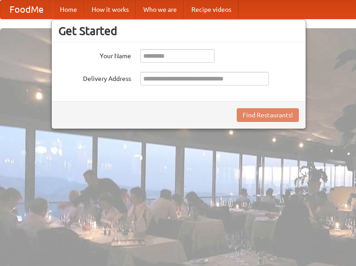  Describe the element at coordinates (95, 77) in the screenshot. I see `label: Delivery Address` at that location.